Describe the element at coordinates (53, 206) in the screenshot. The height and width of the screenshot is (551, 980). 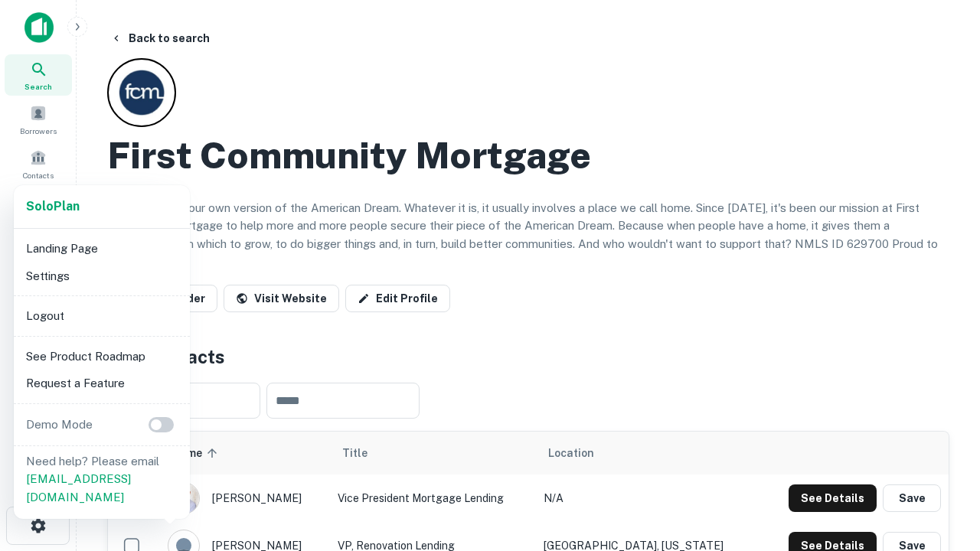
I see `strong: Solo Plan` at that location.